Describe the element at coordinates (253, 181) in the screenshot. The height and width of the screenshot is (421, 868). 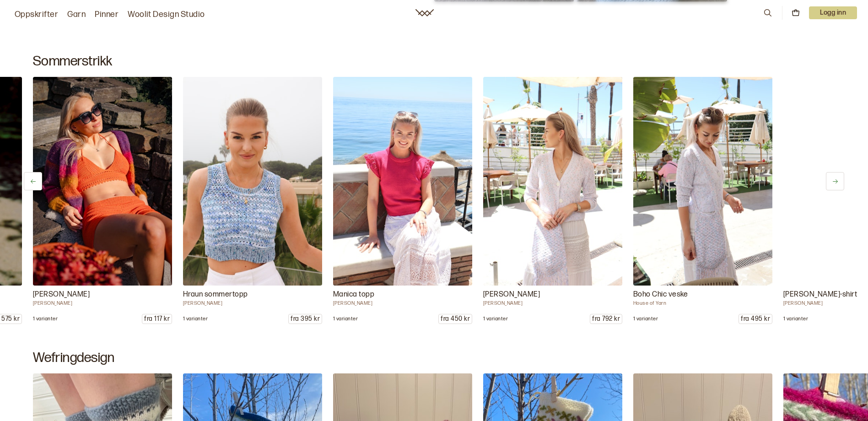
I see `img: Hrönn Jónsdóttir DG 472 - 06 Heklet topp i 100% bomull.` at that location.